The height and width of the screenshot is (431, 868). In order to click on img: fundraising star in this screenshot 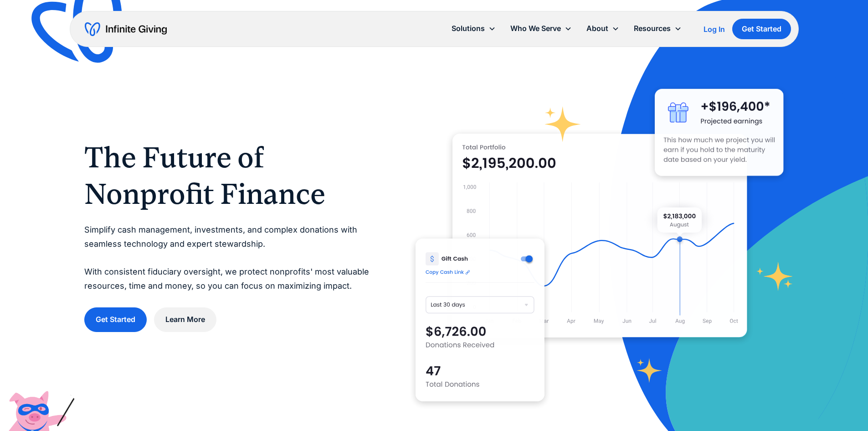, I will do `click(774, 276)`.